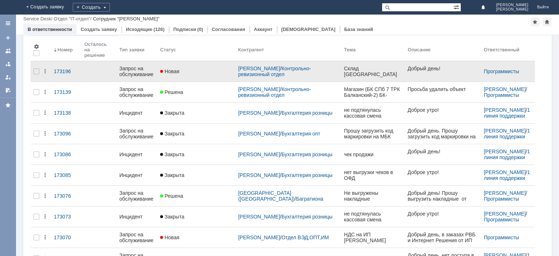 Image resolution: width=559 pixels, height=256 pixels. I want to click on a: 173076, so click(66, 196).